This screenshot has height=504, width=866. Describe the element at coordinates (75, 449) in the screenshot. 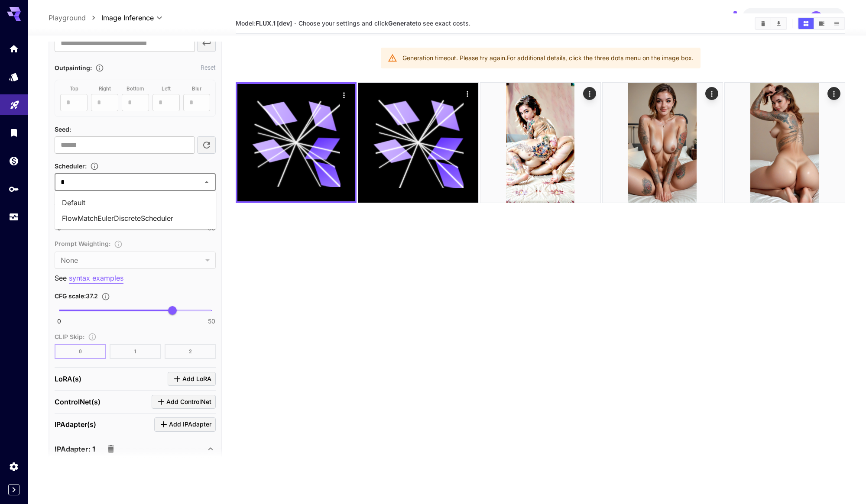

I see `p: IPAdapter: 1` at that location.